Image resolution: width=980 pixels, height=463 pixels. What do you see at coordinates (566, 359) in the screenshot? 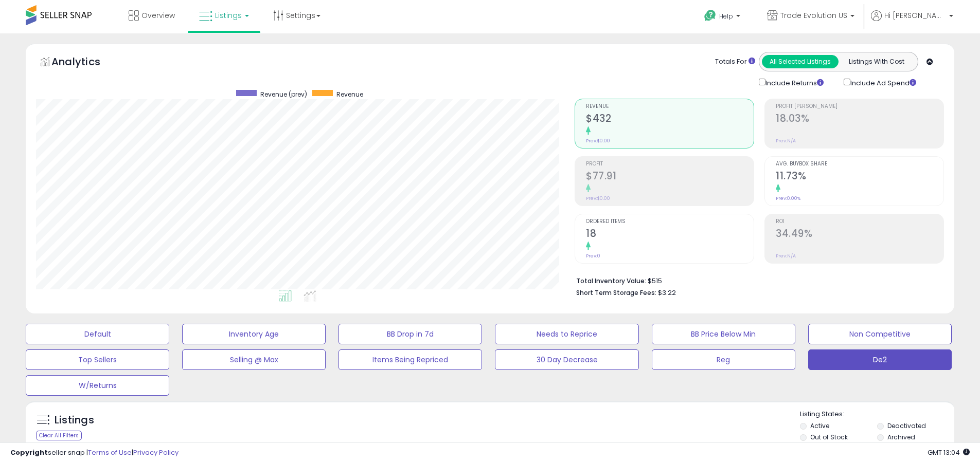
I see `button: 30 Day Decrease` at bounding box center [566, 359].